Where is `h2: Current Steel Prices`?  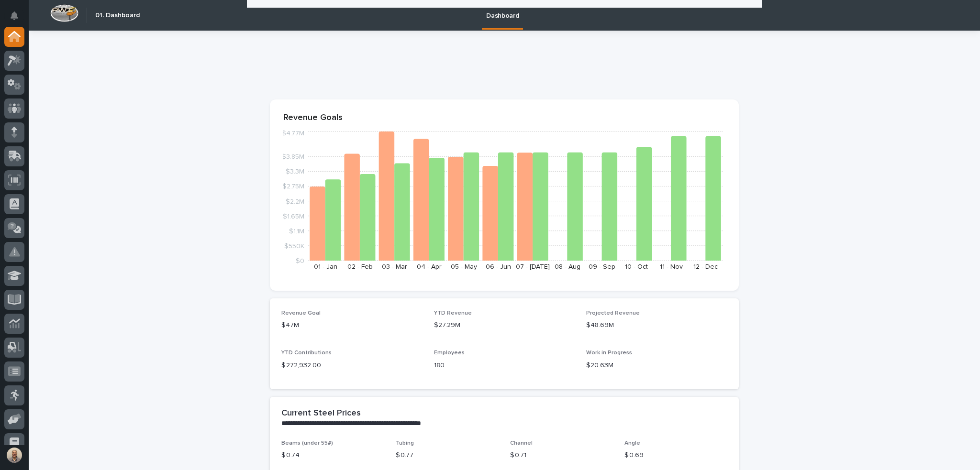 h2: Current Steel Prices is located at coordinates (321, 414).